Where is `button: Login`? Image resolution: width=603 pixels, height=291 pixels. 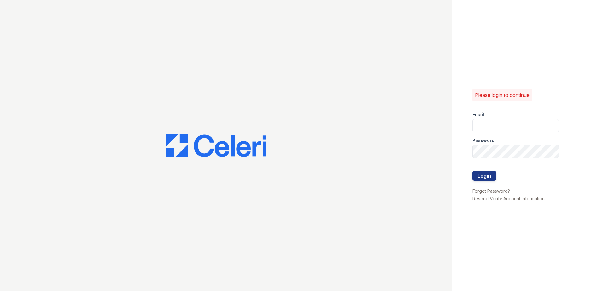
button: Login is located at coordinates (484, 176).